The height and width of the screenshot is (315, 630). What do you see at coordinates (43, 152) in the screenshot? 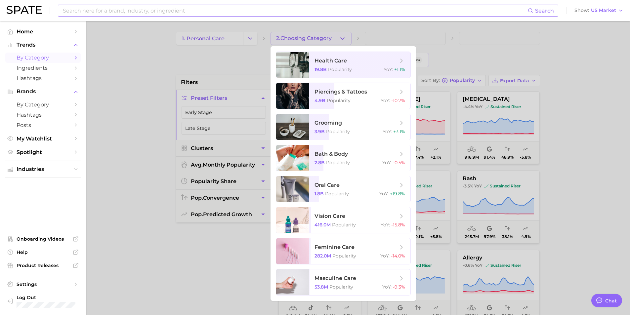
I see `span: Spotlight` at bounding box center [43, 152].